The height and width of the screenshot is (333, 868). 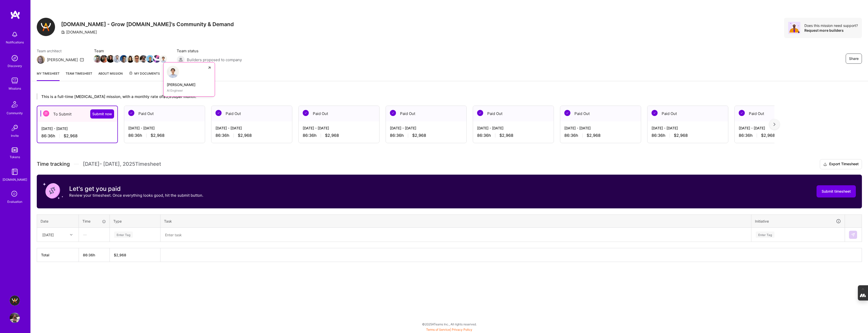 I want to click on img: To Submit, so click(x=46, y=114).